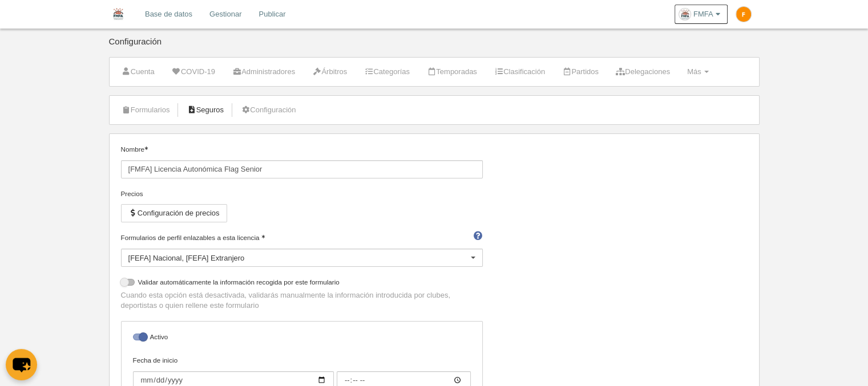 Image resolution: width=868 pixels, height=386 pixels. I want to click on a: Delegaciones, so click(643, 72).